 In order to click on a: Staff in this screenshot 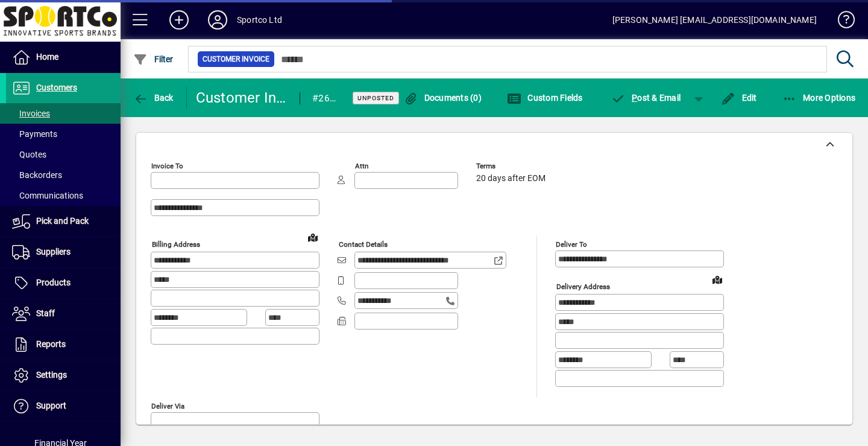, I will do `click(63, 313)`.